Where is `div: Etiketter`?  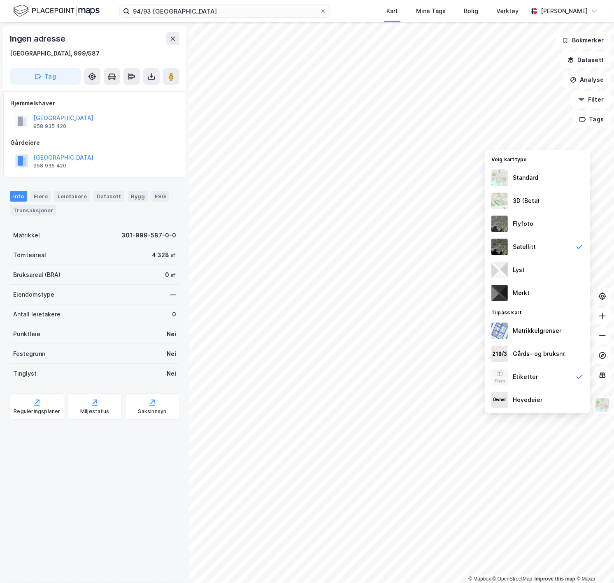
div: Etiketter is located at coordinates (525, 377).